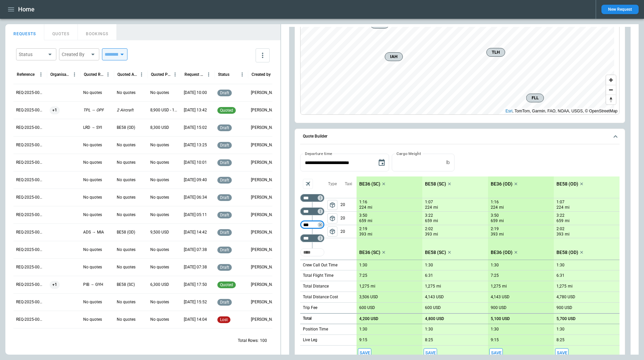 The width and height of the screenshot is (644, 360). Describe the element at coordinates (566, 297) in the screenshot. I see `p: 4,780 USD` at that location.